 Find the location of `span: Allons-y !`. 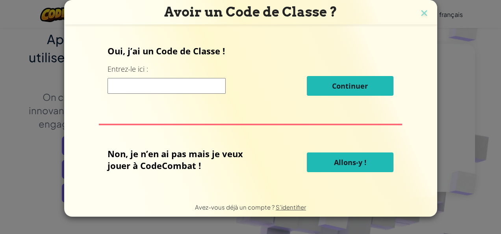

span: Allons-y ! is located at coordinates (350, 162).